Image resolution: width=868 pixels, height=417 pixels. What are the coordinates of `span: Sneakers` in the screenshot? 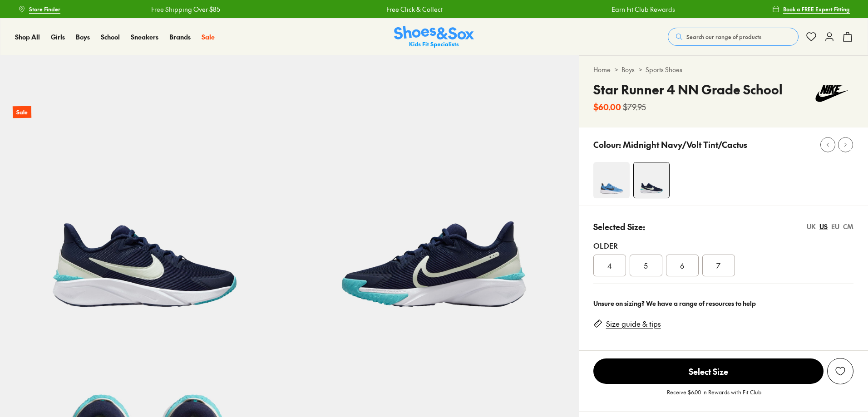 It's located at (145, 37).